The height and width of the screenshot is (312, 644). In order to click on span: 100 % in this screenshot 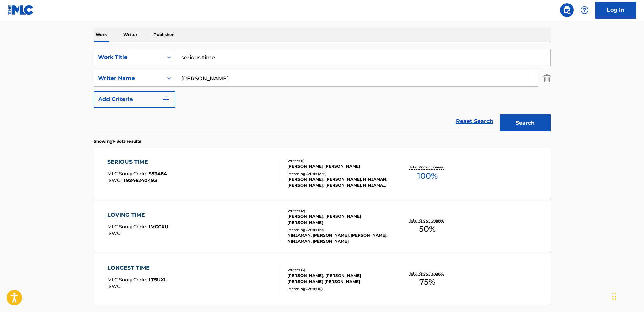, I will do `click(427, 176)`.